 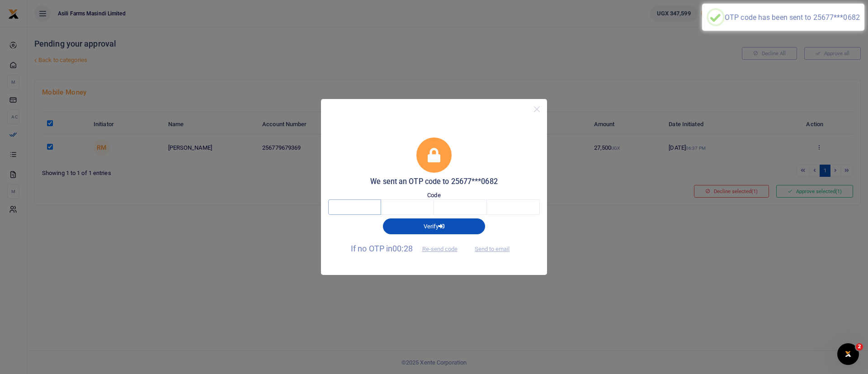 What do you see at coordinates (408, 248) in the screenshot?
I see `span: If no OTP in` at bounding box center [408, 248].